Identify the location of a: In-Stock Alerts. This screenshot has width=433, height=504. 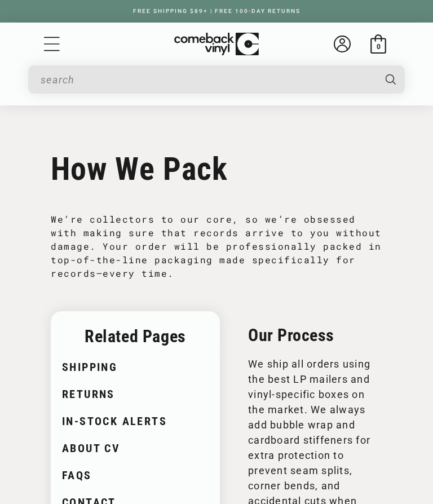
(134, 420).